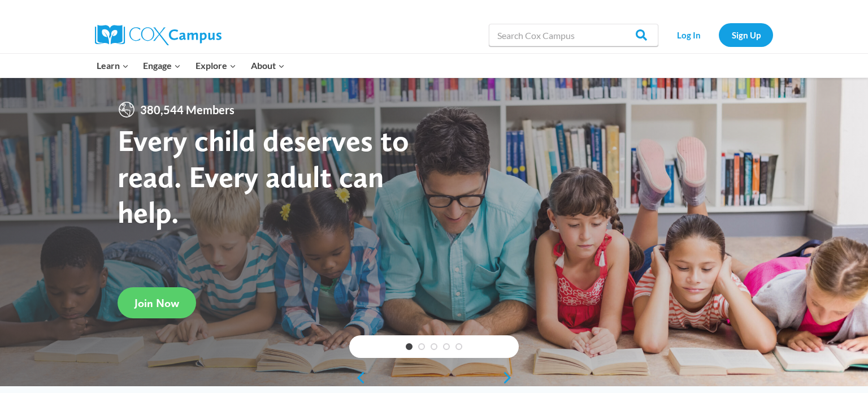 This screenshot has height=393, width=868. What do you see at coordinates (216, 66) in the screenshot?
I see `span: Explore` at bounding box center [216, 66].